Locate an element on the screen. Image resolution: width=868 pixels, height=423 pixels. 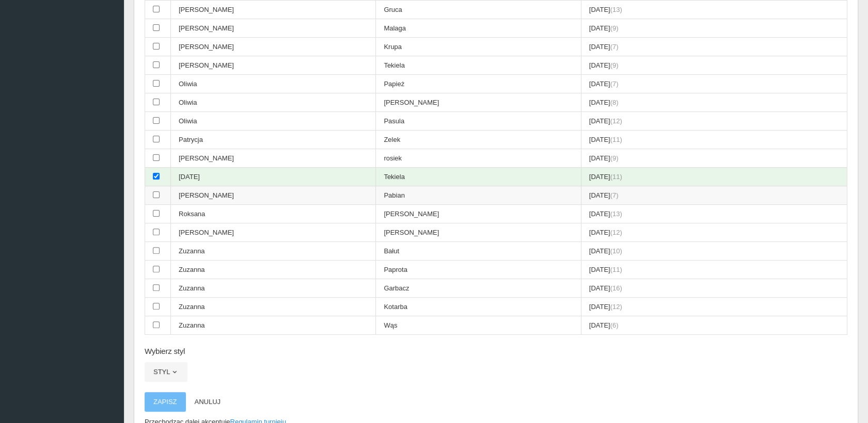
td: Gruca is located at coordinates (478, 10).